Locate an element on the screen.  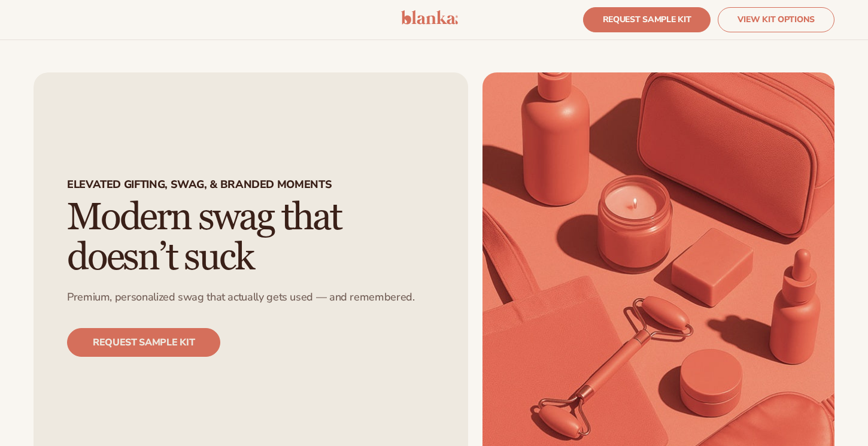
a: logo is located at coordinates (430, 20).